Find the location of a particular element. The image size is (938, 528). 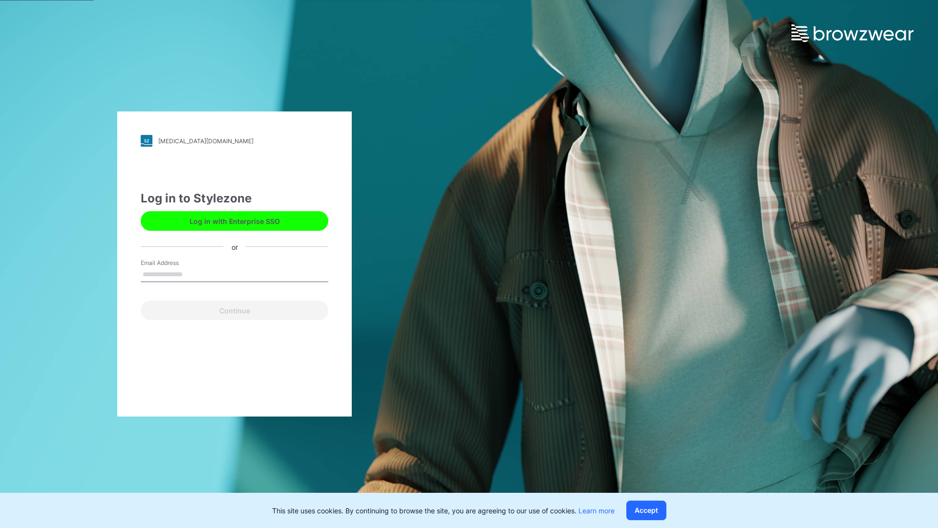

button: Log in with Enterprise SSO is located at coordinates (235, 221).